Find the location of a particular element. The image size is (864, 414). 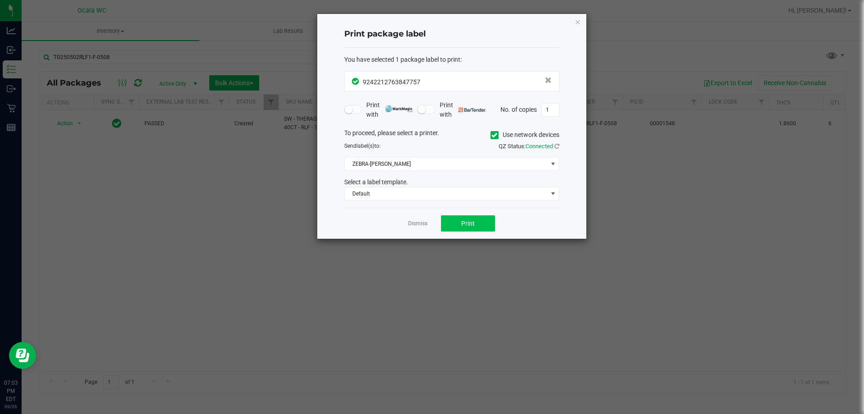

span: Print is located at coordinates (468, 223).